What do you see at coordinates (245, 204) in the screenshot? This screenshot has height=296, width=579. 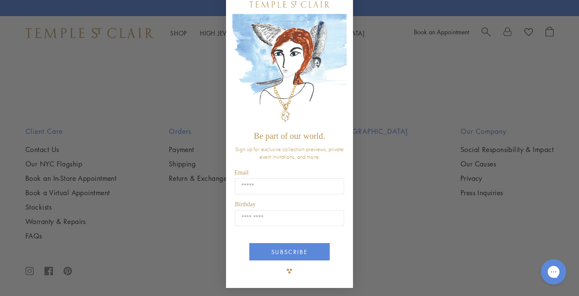 I see `span: Birthday` at bounding box center [245, 204].